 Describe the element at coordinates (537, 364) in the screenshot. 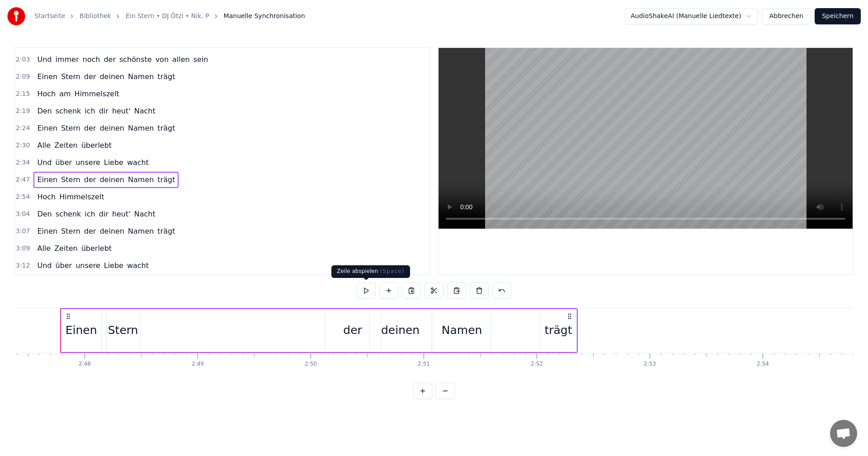

I see `div: 2:52` at that location.